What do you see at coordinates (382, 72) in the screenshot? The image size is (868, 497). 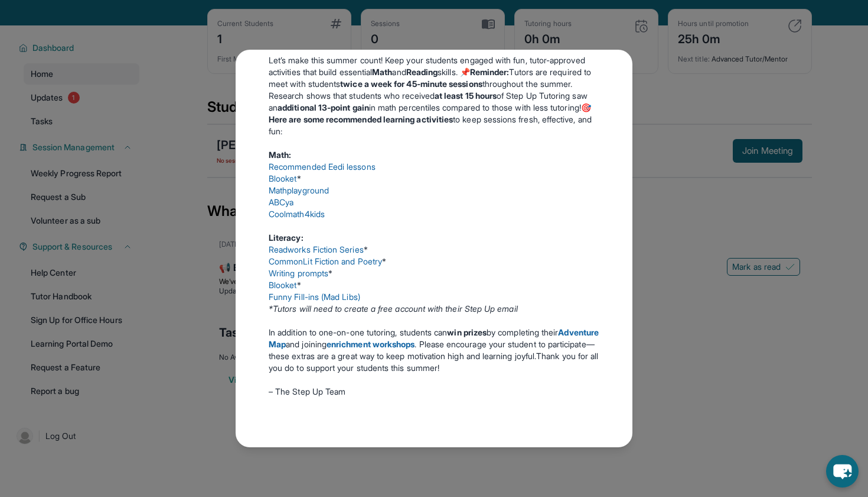 I see `strong: Math` at bounding box center [382, 72].